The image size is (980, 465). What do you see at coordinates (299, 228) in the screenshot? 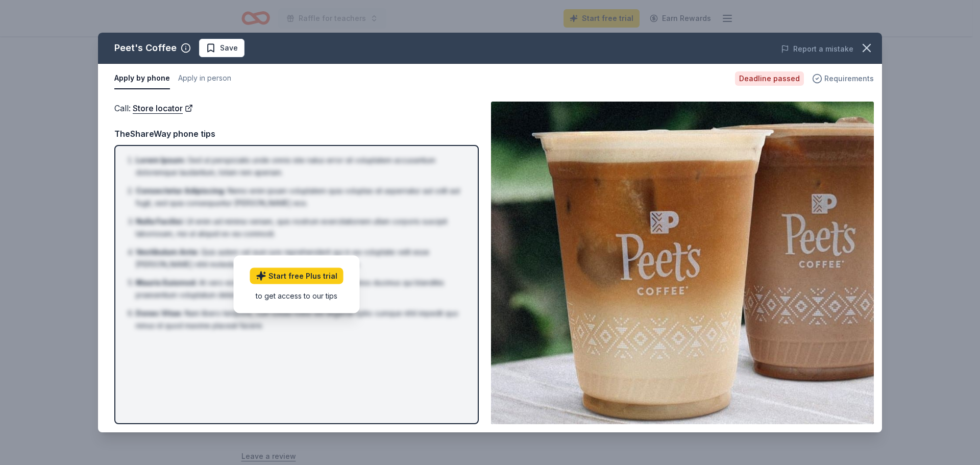
I see `li: Ut enim ad minima veniam, quis nostrum exercitationem ullam corporis suscipit laboriosam, nisi ut...` at bounding box center [299, 228].